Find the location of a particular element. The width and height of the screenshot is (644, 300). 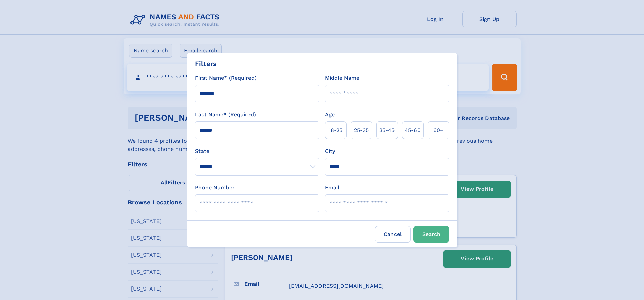

span: 60+ is located at coordinates (439, 131).